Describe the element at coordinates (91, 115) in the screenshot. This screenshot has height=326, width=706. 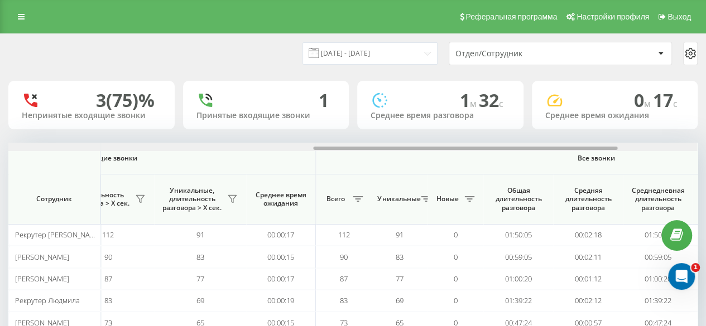
I see `div: Непринятые входящие звонки` at that location.